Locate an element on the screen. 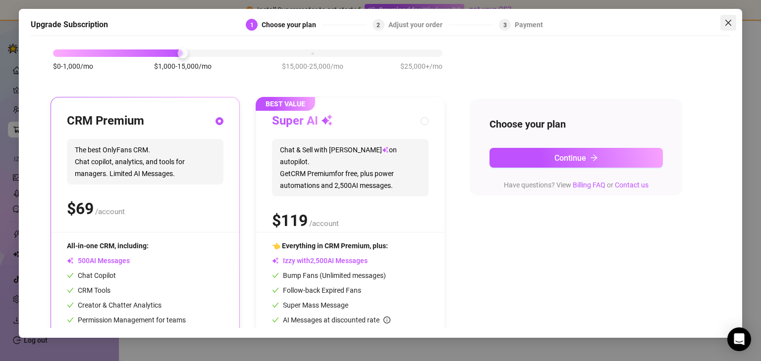 The width and height of the screenshot is (761, 361). span: info-circle is located at coordinates (387, 320).